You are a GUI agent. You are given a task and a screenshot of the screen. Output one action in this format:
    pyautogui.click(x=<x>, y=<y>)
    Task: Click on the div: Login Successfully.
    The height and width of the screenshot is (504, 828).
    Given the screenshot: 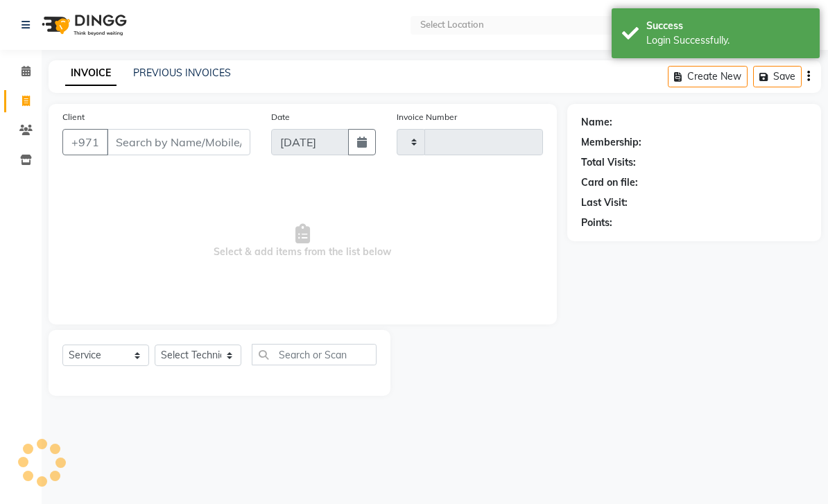 What is the action you would take?
    pyautogui.click(x=727, y=40)
    